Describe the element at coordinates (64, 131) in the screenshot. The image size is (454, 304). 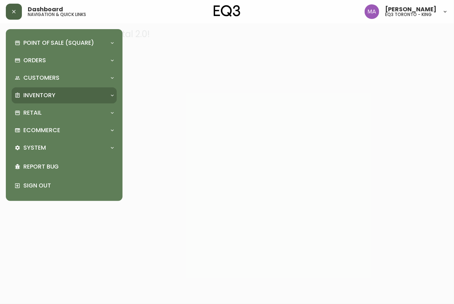
I see `div: Ecommerce` at that location.